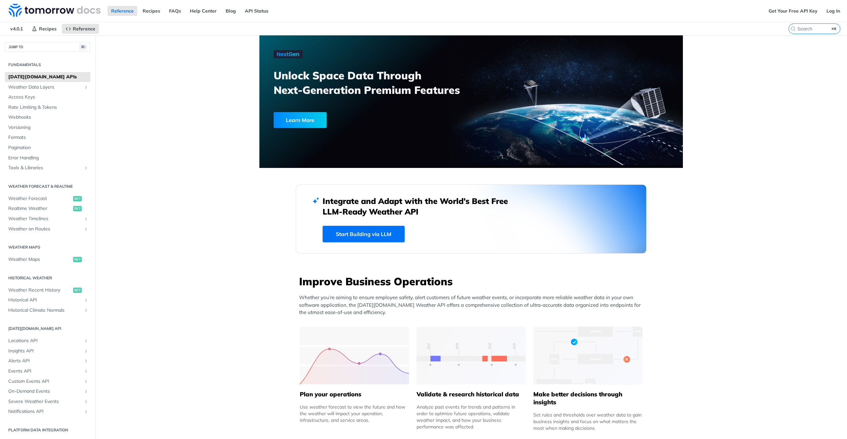  I want to click on a: Historical APIShow subpages for Historical API, so click(48, 300).